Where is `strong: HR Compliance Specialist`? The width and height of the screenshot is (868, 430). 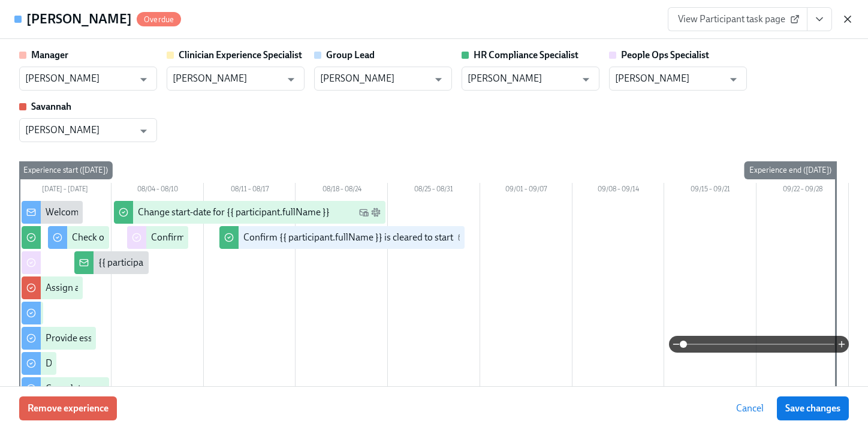 strong: HR Compliance Specialist is located at coordinates (526, 55).